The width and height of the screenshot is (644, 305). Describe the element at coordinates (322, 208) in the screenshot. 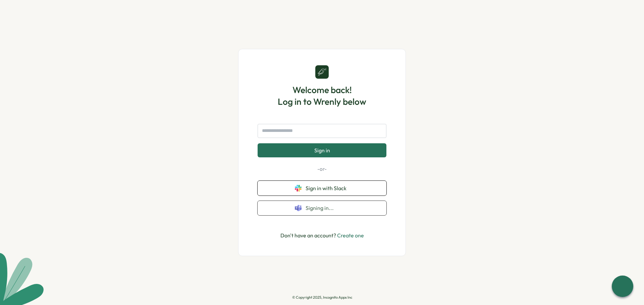

I see `button: Signing in...` at that location.